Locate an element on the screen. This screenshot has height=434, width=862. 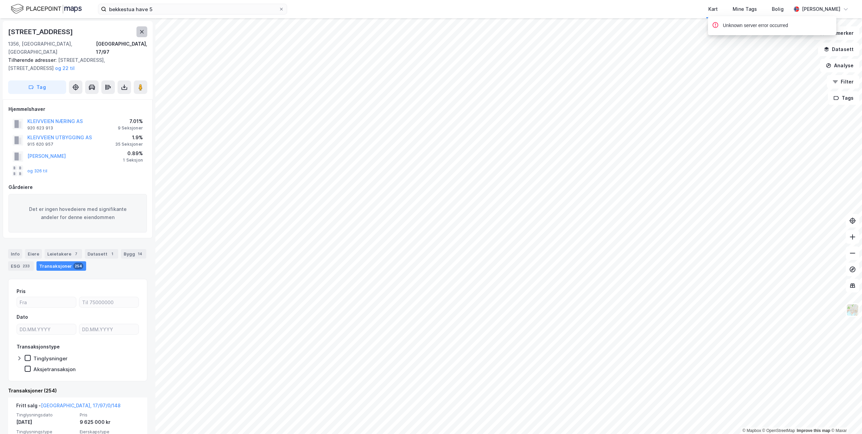
div: Transaksjoner (254) is located at coordinates (78, 391).